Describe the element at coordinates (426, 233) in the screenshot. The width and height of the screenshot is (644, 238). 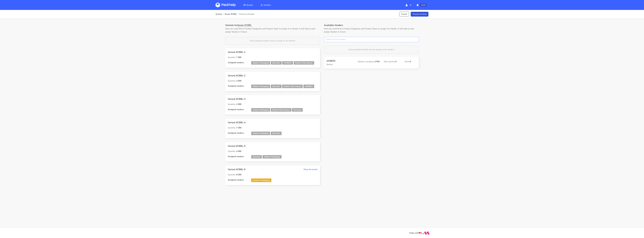
I see `img: Move Closer` at that location.